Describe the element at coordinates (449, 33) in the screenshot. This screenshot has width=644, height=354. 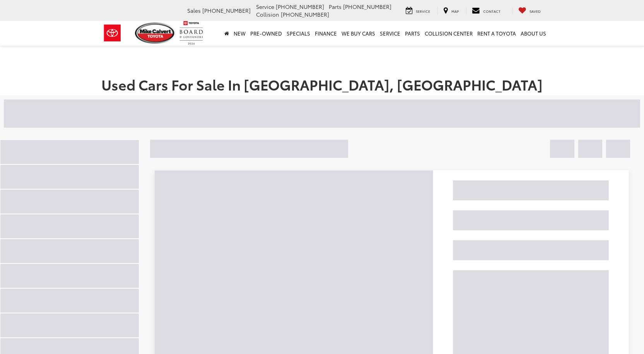
I see `a: Collision Center` at that location.